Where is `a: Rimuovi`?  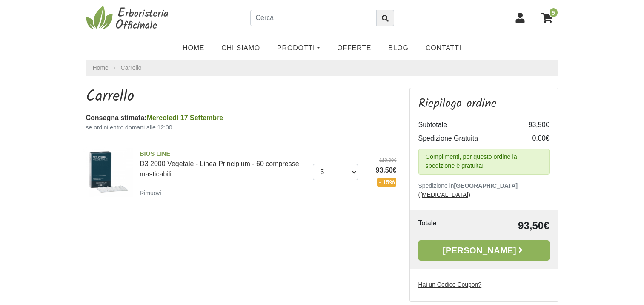 a: Rimuovi is located at coordinates (152, 193).